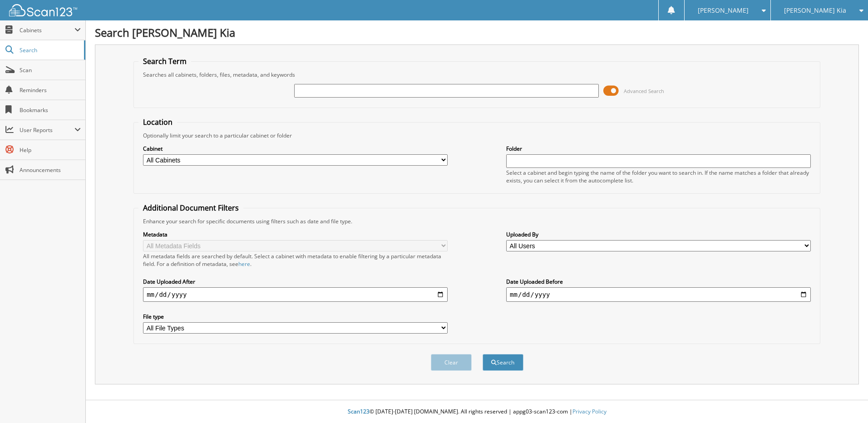 This screenshot has height=423, width=868. Describe the element at coordinates (50, 110) in the screenshot. I see `span: Bookmarks` at that location.